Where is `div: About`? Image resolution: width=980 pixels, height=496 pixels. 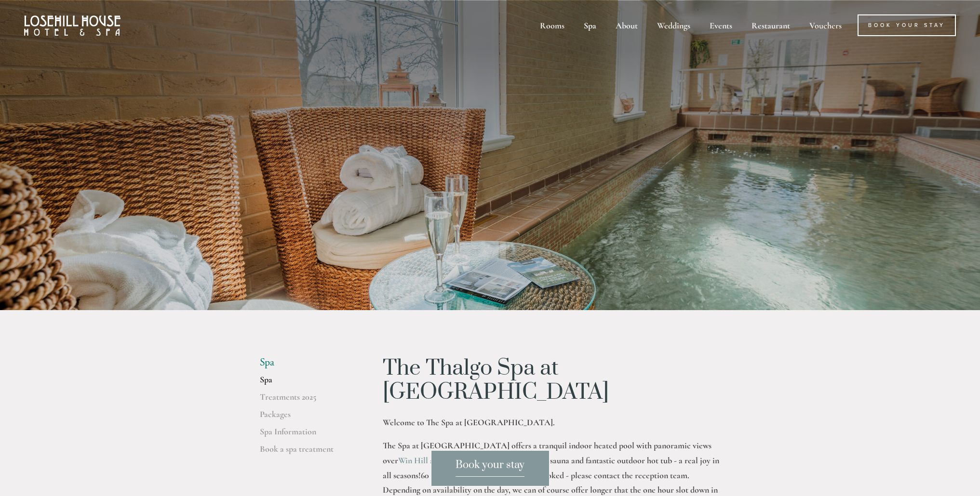 div: About is located at coordinates (626, 25).